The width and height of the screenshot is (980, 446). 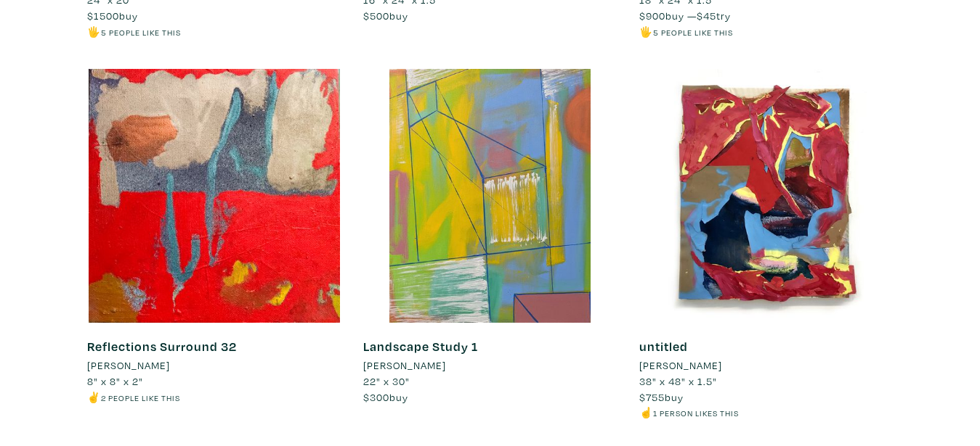 I want to click on span: 22" x 30", so click(x=387, y=381).